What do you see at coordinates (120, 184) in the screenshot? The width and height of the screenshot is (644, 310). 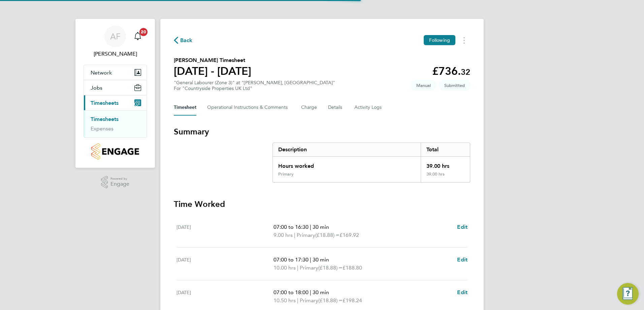 I see `span: Engage` at bounding box center [120, 184].